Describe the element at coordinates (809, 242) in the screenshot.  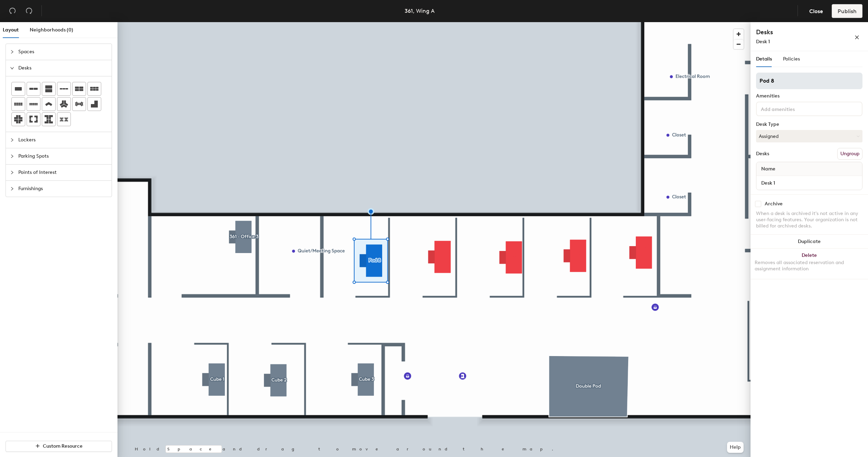
I see `button: Duplicate` at that location.